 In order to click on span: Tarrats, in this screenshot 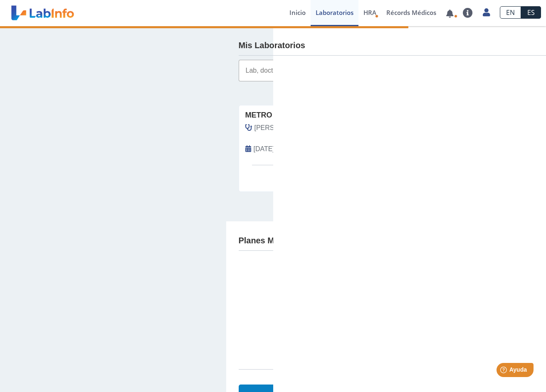, I will do `click(283, 128)`.